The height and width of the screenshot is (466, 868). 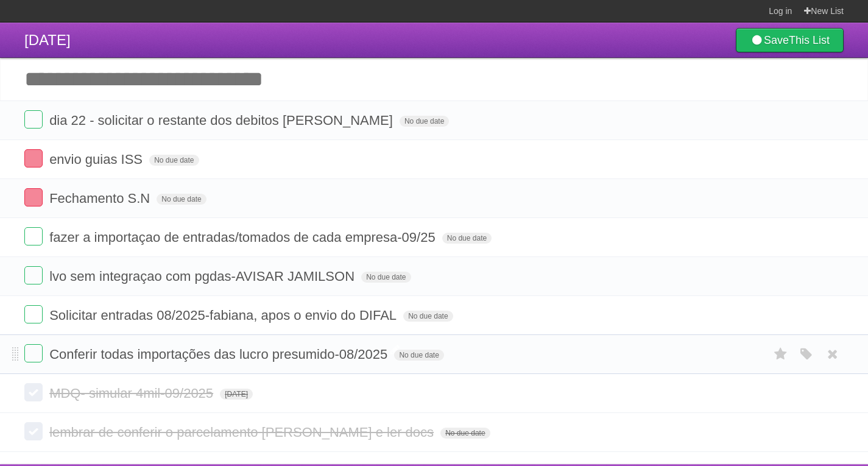 What do you see at coordinates (809, 40) in the screenshot?
I see `b: This List` at bounding box center [809, 40].